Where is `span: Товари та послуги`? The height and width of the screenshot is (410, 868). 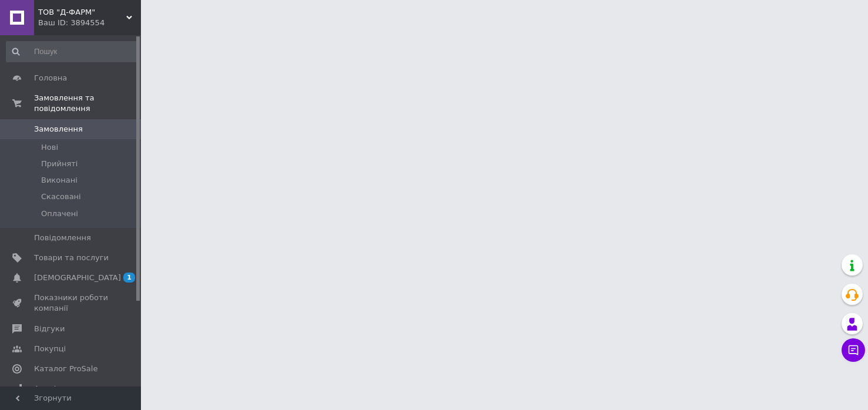
span: Товари та послуги is located at coordinates (71, 258).